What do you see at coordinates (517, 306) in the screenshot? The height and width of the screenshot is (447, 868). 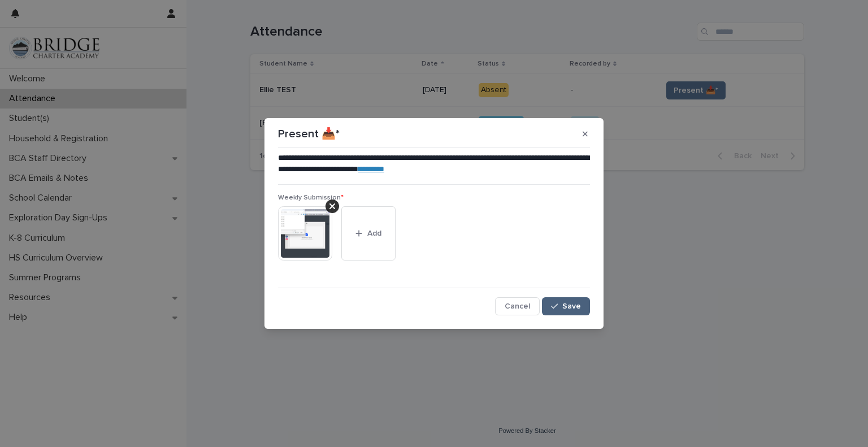 I see `span: Cancel` at bounding box center [517, 306].